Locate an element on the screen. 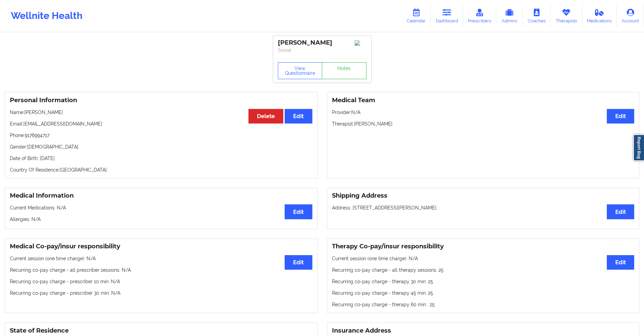 The height and width of the screenshot is (336, 644). h3: Insurance Address is located at coordinates (484, 331).